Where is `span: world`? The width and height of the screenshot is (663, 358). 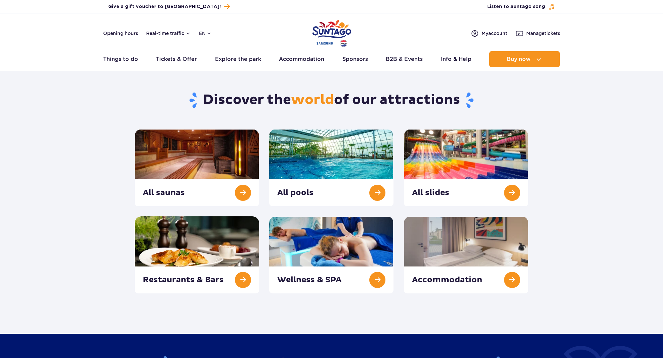 span: world is located at coordinates (313, 100).